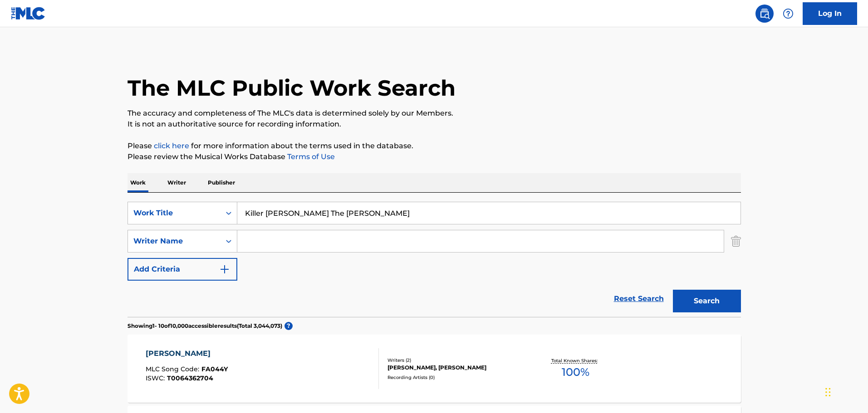  I want to click on div: Work Title, so click(174, 213).